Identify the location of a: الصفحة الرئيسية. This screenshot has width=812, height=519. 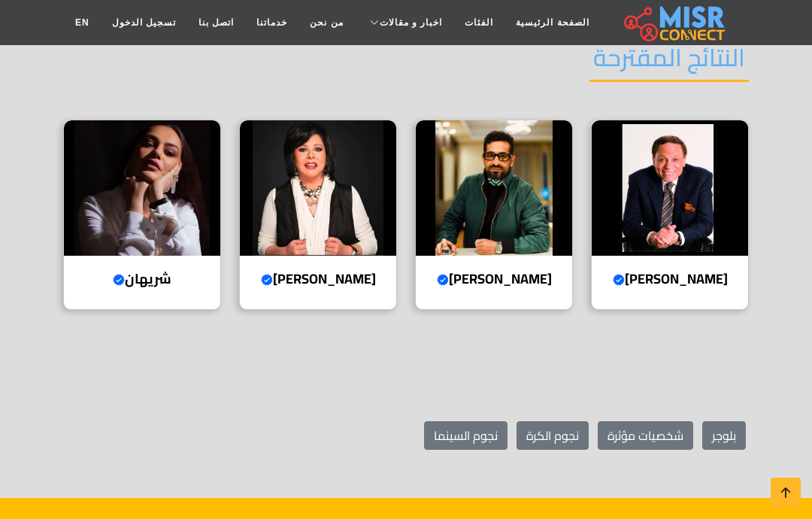
(552, 23).